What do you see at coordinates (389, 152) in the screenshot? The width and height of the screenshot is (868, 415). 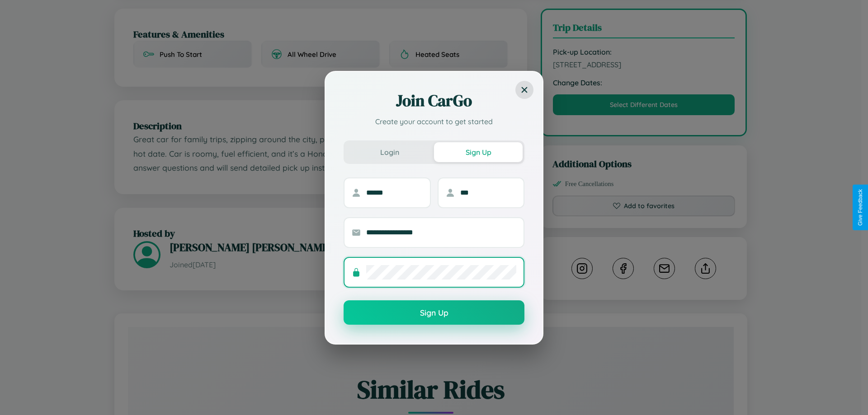 I see `button: Login` at bounding box center [389, 152].